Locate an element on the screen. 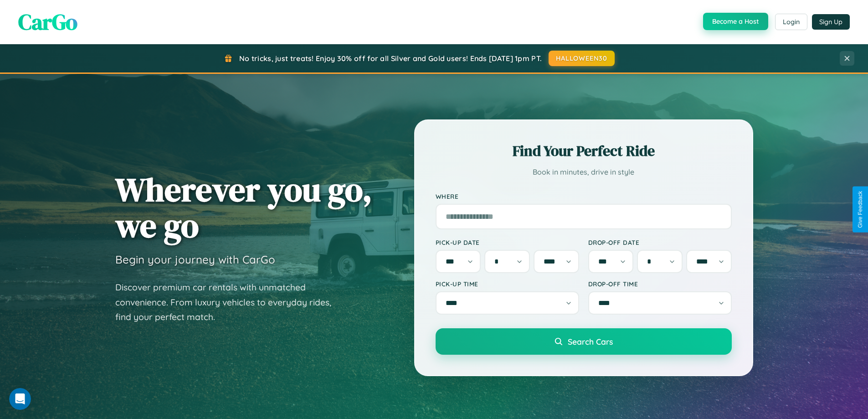  button: Become a Host is located at coordinates (736, 22).